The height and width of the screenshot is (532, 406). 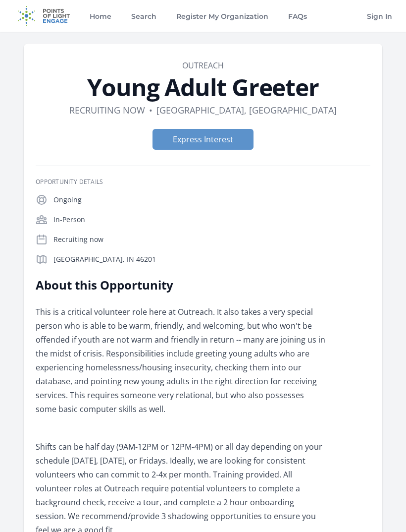 I want to click on dd: Recruiting now, so click(x=107, y=110).